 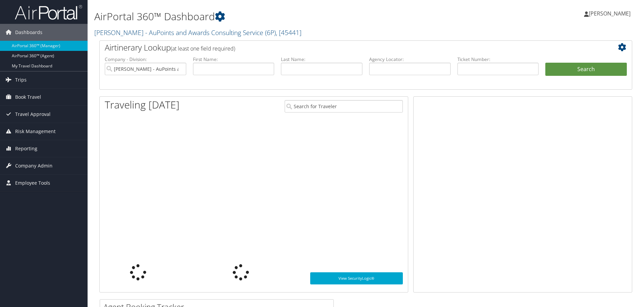 I want to click on label: Agency Locator:, so click(x=410, y=59).